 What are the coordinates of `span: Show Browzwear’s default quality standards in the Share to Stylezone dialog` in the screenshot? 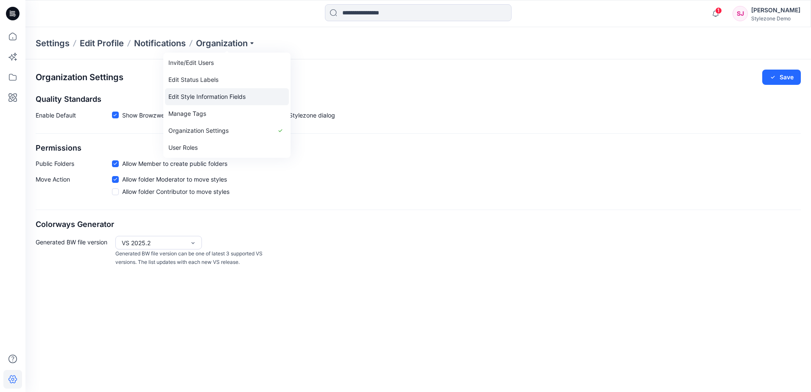 It's located at (229, 115).